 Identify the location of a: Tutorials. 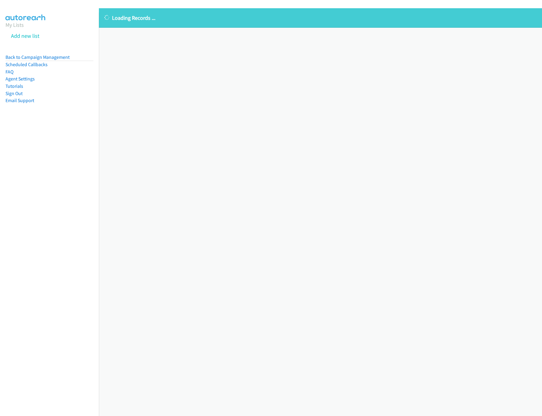
(14, 86).